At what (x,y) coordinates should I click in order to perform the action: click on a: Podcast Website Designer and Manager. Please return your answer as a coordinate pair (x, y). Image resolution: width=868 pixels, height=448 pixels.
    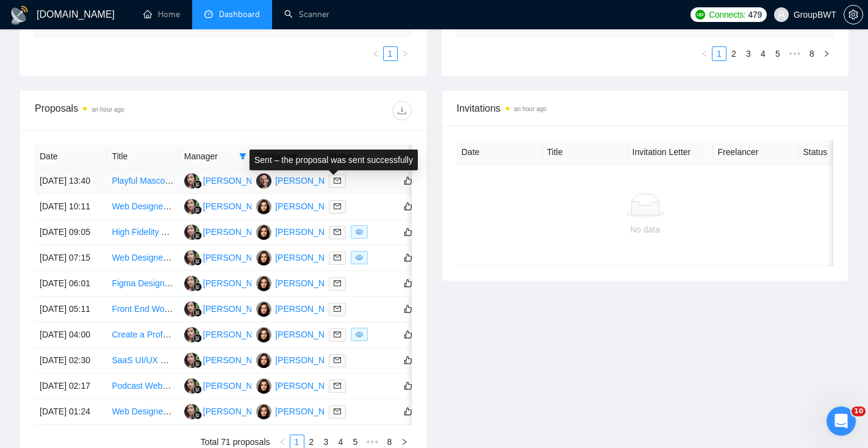
    Looking at the image, I should click on (188, 386).